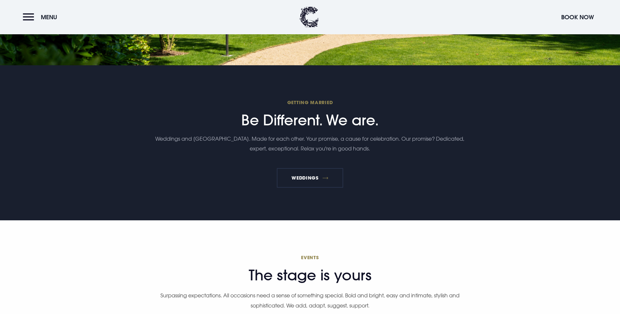  What do you see at coordinates (310, 178) in the screenshot?
I see `a: Weddings` at bounding box center [310, 178].